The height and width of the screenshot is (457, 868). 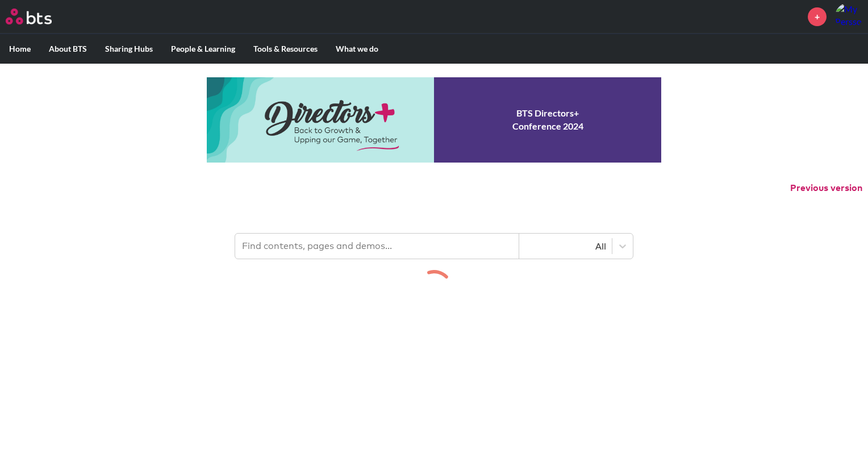 I want to click on input: Find contents, pages and demos..., so click(x=377, y=246).